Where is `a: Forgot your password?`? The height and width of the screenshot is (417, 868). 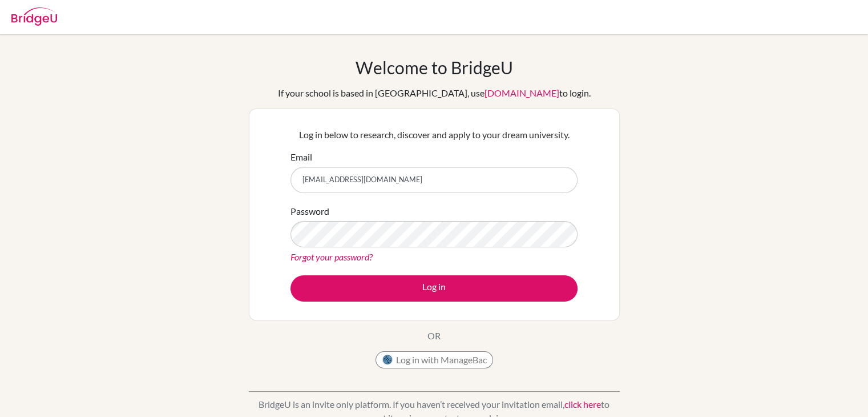 a: Forgot your password? is located at coordinates (332, 256).